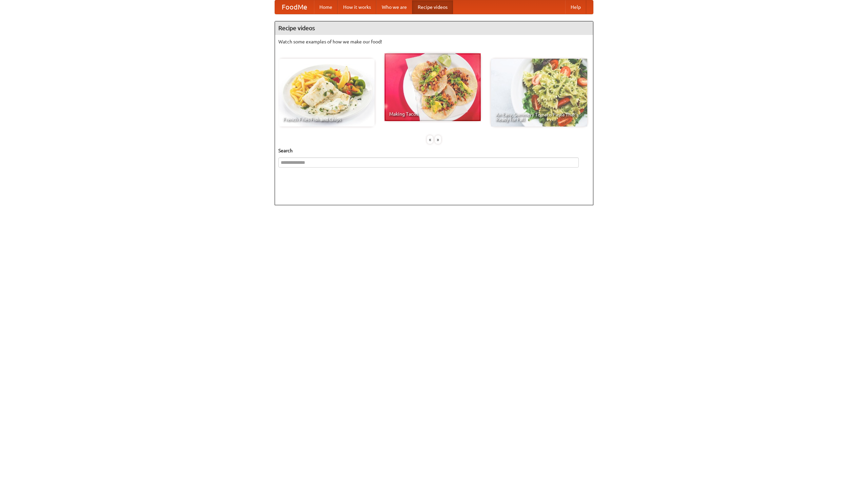 Image resolution: width=868 pixels, height=480 pixels. I want to click on a: Making Tacos, so click(433, 87).